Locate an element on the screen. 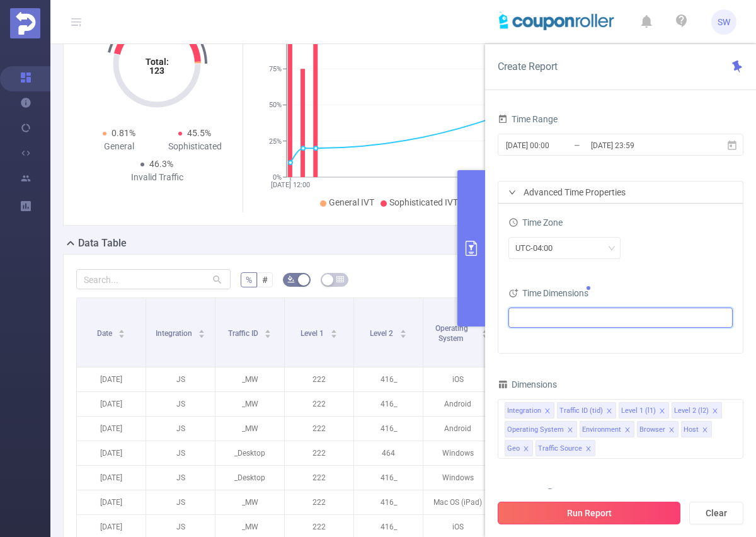 The height and width of the screenshot is (537, 756). i: icon: right is located at coordinates (512, 192).